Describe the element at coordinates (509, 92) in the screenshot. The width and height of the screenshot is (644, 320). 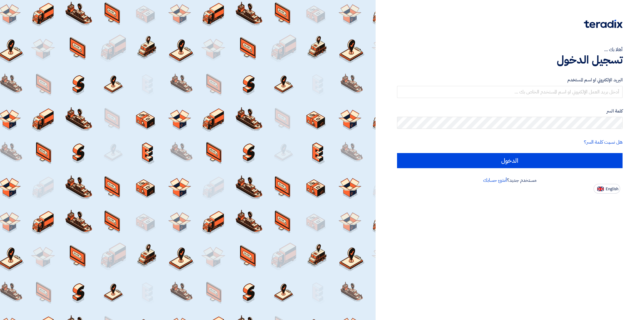
I see `input: أدخل بريد العمل الإلكتروني او اسم المستخدم الخاص بك ...` at that location.